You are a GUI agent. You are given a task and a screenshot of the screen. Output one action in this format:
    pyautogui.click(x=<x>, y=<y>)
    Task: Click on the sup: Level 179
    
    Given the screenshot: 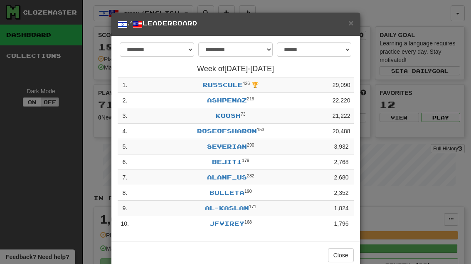 What is the action you would take?
    pyautogui.click(x=246, y=160)
    